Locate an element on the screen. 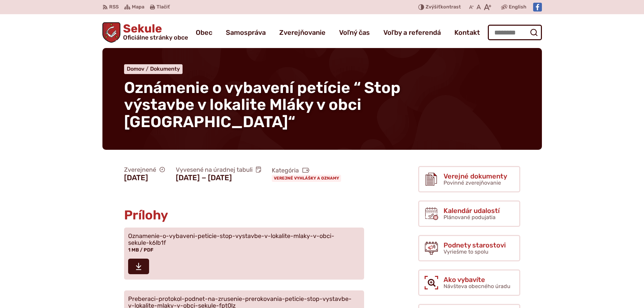  h2: Prílohy is located at coordinates (244, 215).